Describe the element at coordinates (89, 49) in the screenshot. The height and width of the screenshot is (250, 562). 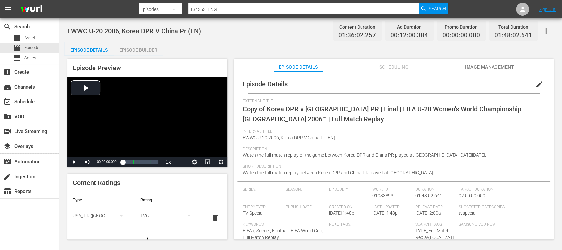
I see `button: Episode Details` at that location.